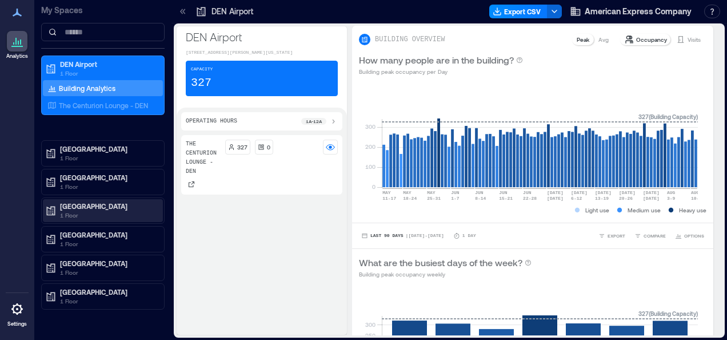 Image resolution: width=727 pixels, height=340 pixels. I want to click on p: Heavy use, so click(693, 210).